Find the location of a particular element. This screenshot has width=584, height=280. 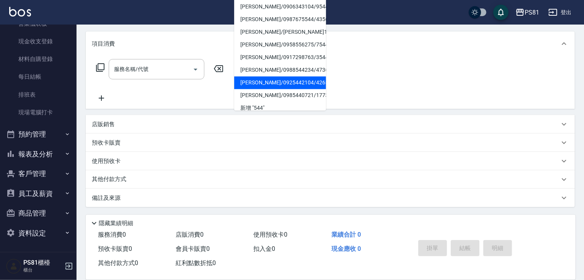

button: 資料設定 is located at coordinates (38, 233).